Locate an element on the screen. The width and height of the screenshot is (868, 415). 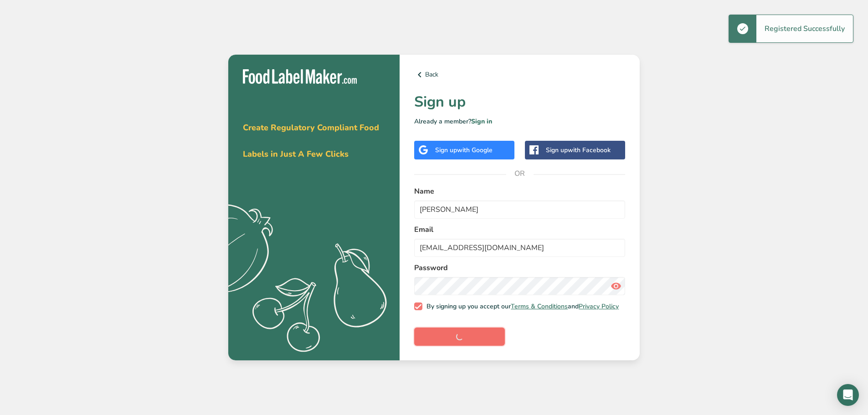
h1: Sign up is located at coordinates (519, 102).